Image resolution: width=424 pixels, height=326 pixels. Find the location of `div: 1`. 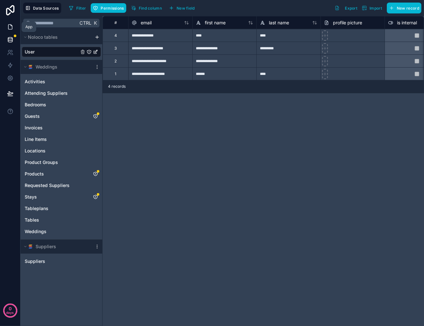

div: 1 is located at coordinates (115, 74).